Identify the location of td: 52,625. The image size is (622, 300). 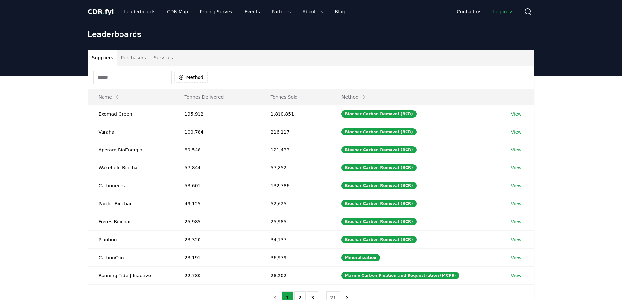
(295, 203).